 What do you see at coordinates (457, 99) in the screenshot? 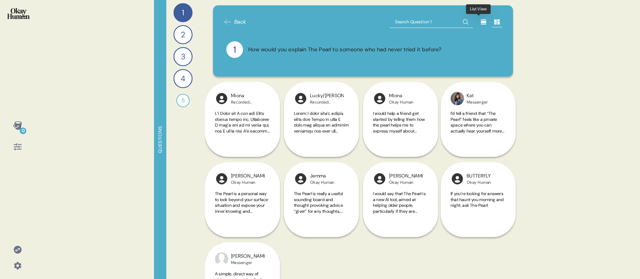
I see `img: profilepic_24782315494764837.jpg` at bounding box center [457, 99].